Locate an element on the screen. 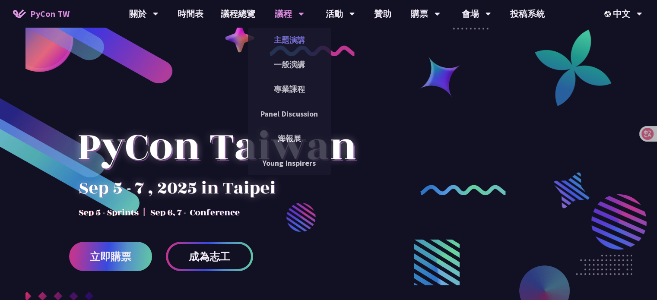 Image resolution: width=657 pixels, height=300 pixels. span: 立即購票 is located at coordinates (111, 257).